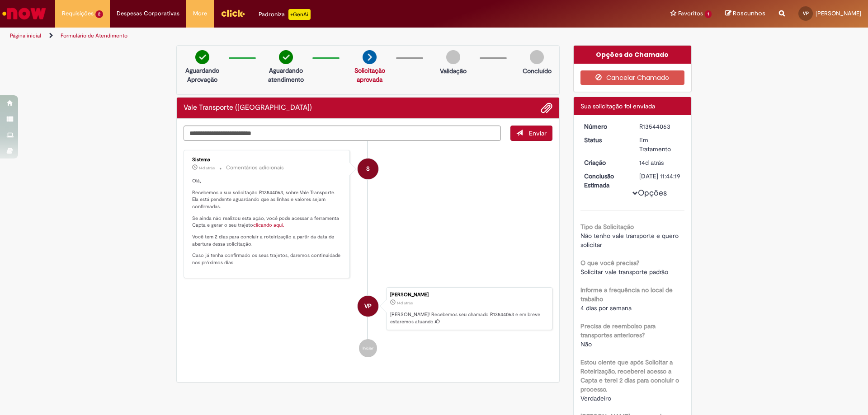  What do you see at coordinates (453, 71) in the screenshot?
I see `p: Validação` at bounding box center [453, 71].